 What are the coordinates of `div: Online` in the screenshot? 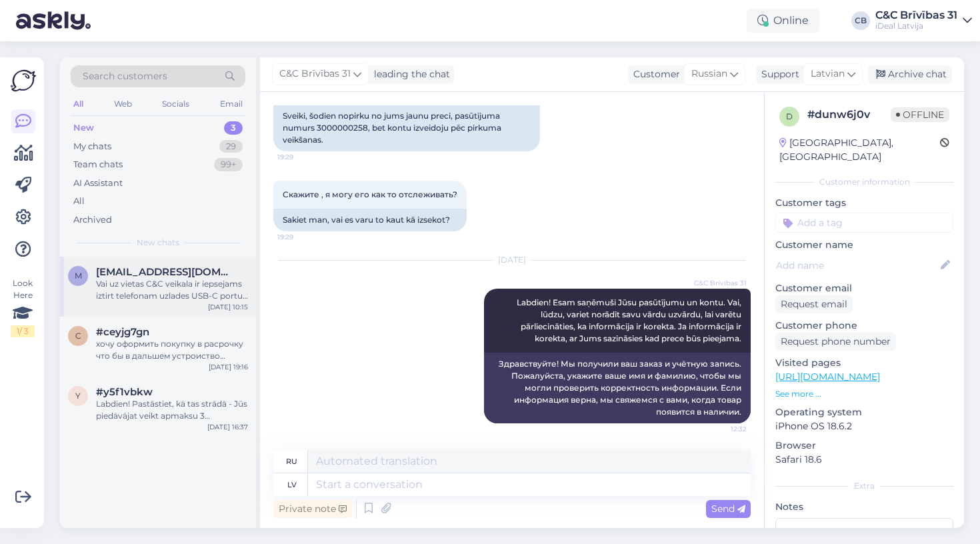 It's located at (783, 21).